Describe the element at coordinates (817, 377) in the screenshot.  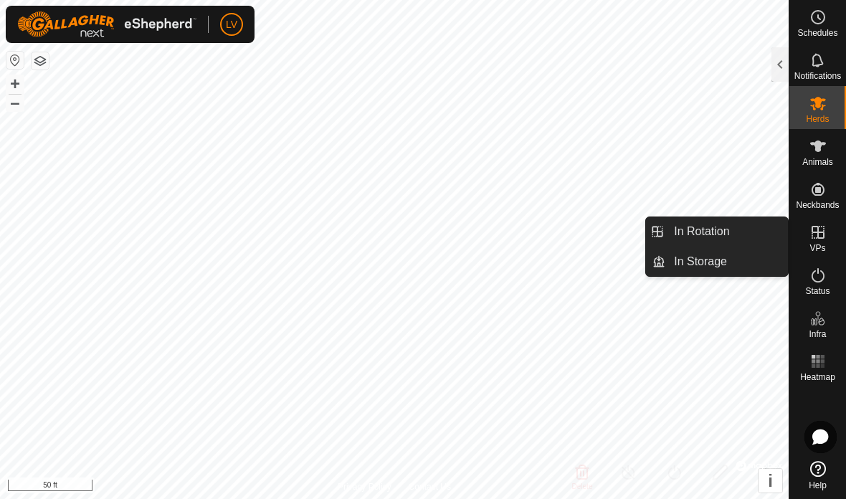
I see `span: Heatmap` at that location.